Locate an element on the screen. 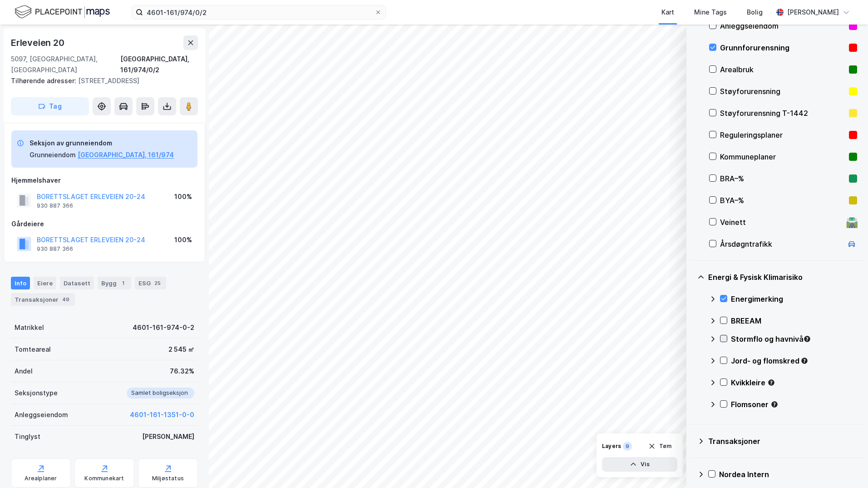  div: Erleveien 20 is located at coordinates (39, 43).